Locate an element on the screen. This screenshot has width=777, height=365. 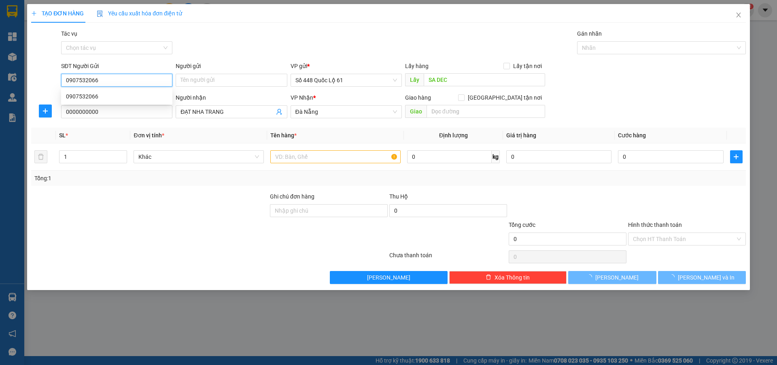
div: Tổng: 1 is located at coordinates (167, 178).